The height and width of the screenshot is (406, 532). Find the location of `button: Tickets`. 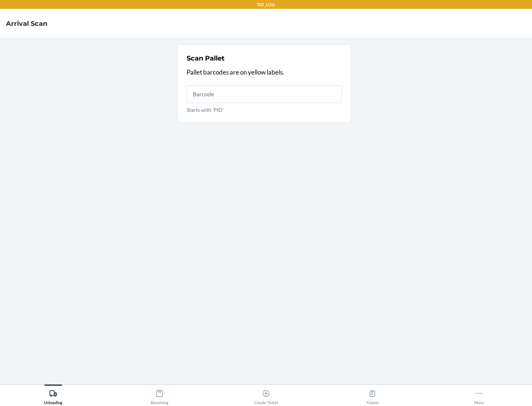

button: Tickets is located at coordinates (372, 395).